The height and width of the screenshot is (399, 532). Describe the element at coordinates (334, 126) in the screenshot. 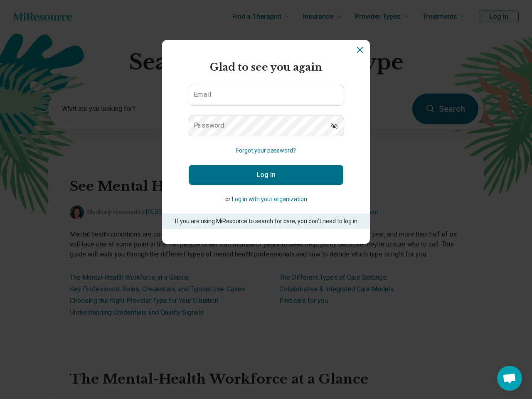

I see `button: Show password` at that location.